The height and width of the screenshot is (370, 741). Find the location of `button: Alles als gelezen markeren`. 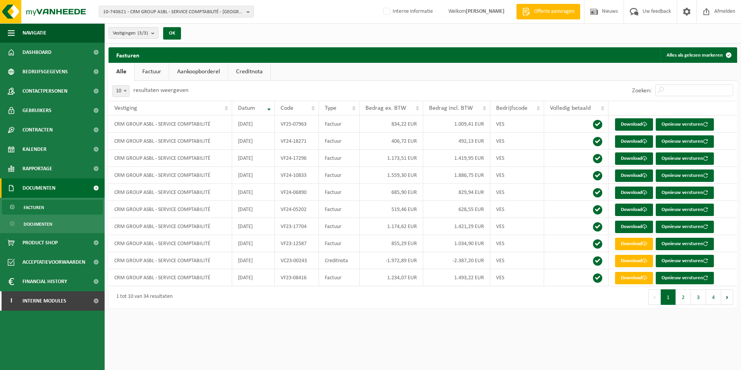

button: Alles als gelezen markeren is located at coordinates (698, 55).